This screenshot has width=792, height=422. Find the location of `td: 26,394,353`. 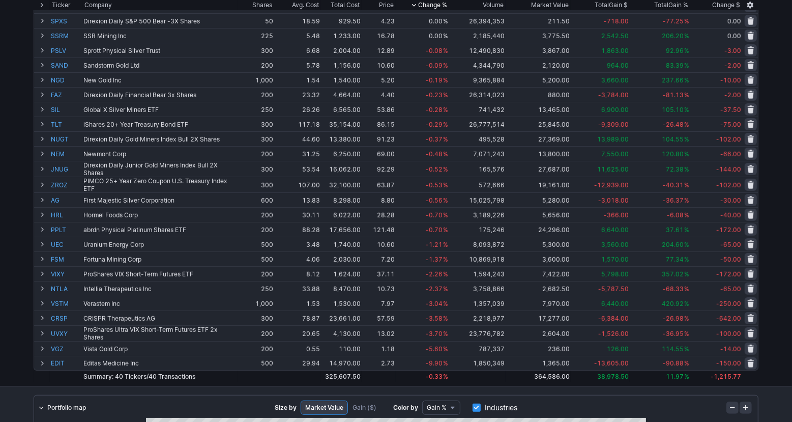

td: 26,394,353 is located at coordinates (478, 20).